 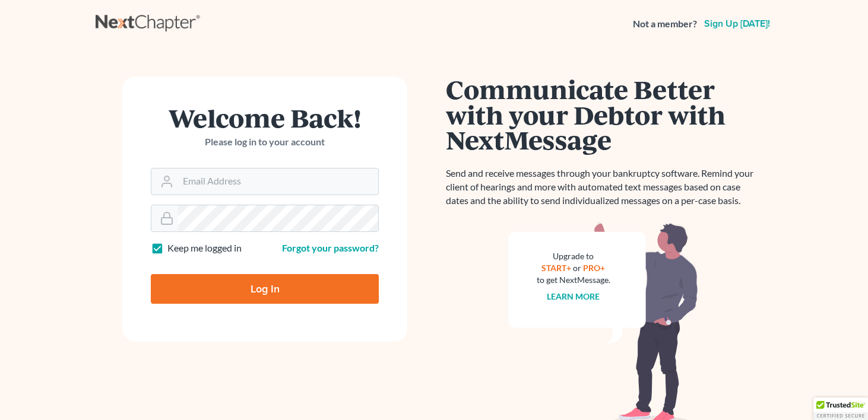 What do you see at coordinates (557, 268) in the screenshot?
I see `a: START+` at bounding box center [557, 268].